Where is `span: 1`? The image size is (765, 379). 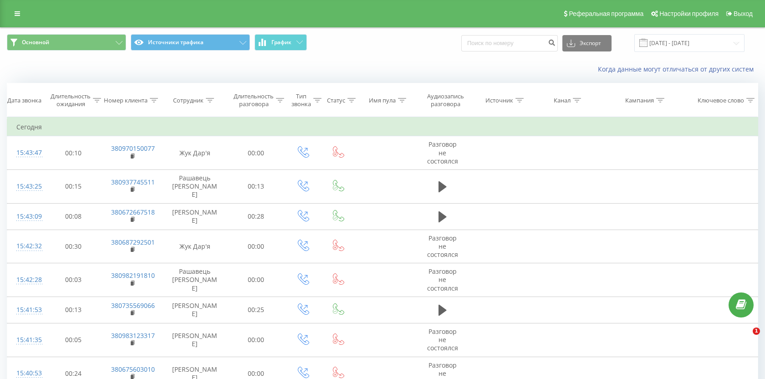 span: 1 is located at coordinates (757, 331).